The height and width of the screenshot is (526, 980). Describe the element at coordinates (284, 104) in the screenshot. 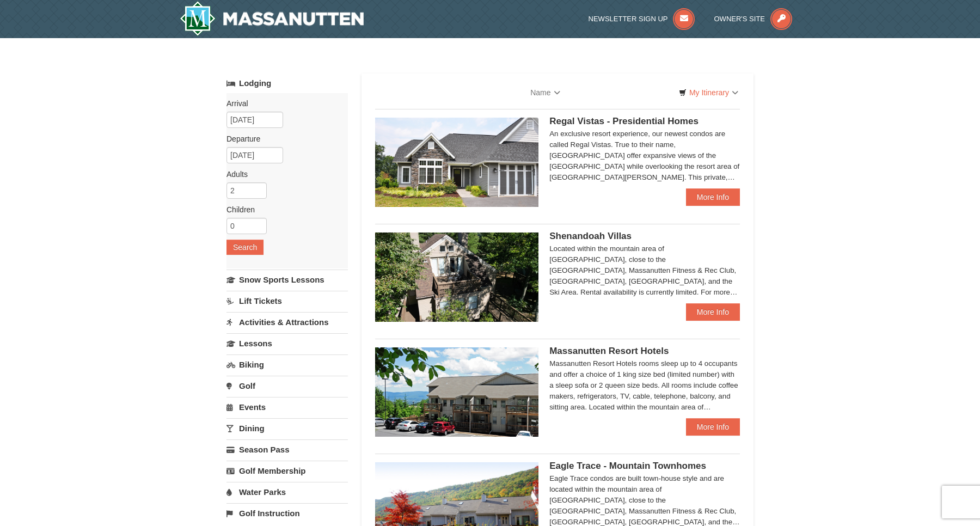

I see `label: Arrival` at that location.